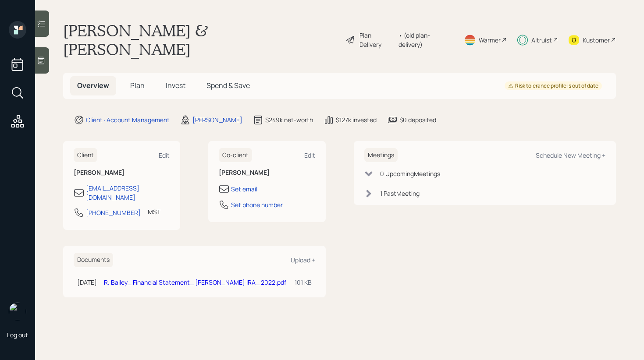  I want to click on div: Set email, so click(244, 189).